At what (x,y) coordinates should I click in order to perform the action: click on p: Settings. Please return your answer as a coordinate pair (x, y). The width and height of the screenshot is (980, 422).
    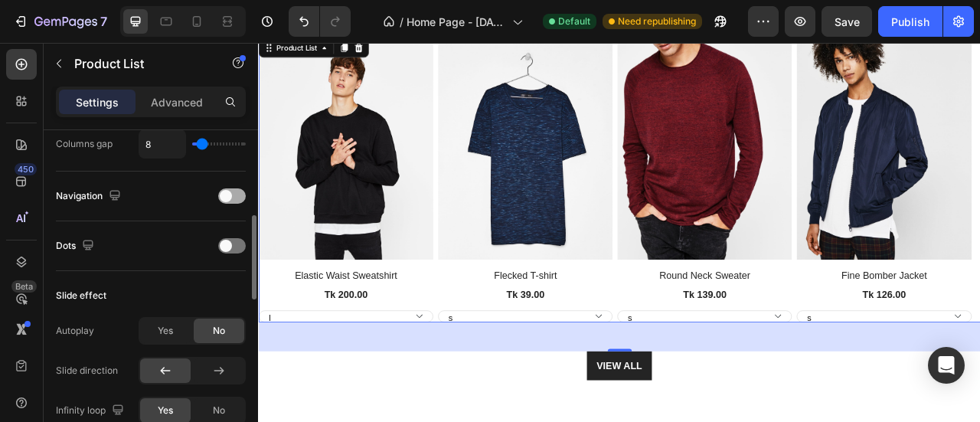
    Looking at the image, I should click on (97, 102).